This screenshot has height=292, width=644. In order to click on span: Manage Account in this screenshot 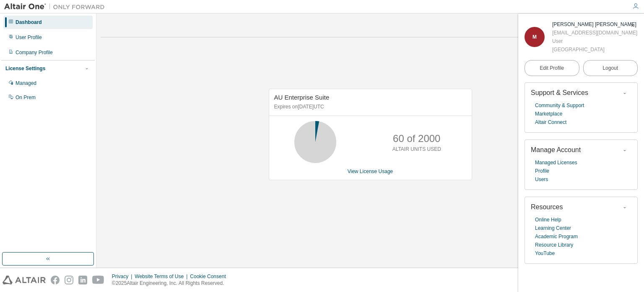, I will do `click(555, 149)`.